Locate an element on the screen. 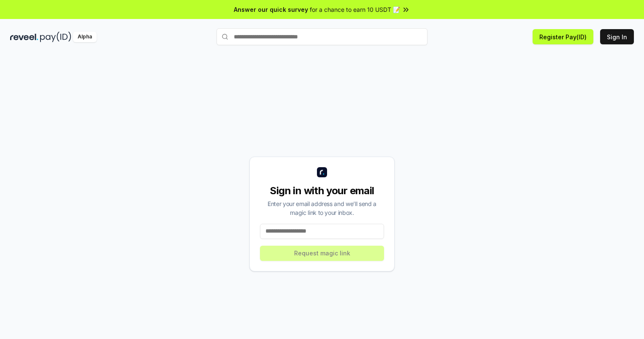 The width and height of the screenshot is (644, 339). img: reveel_dark is located at coordinates (24, 37).